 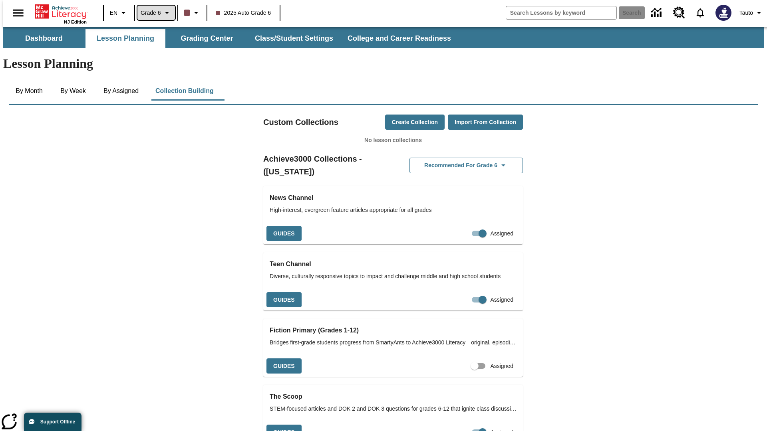 I want to click on span: 2025 Auto Grade 6, so click(x=244, y=13).